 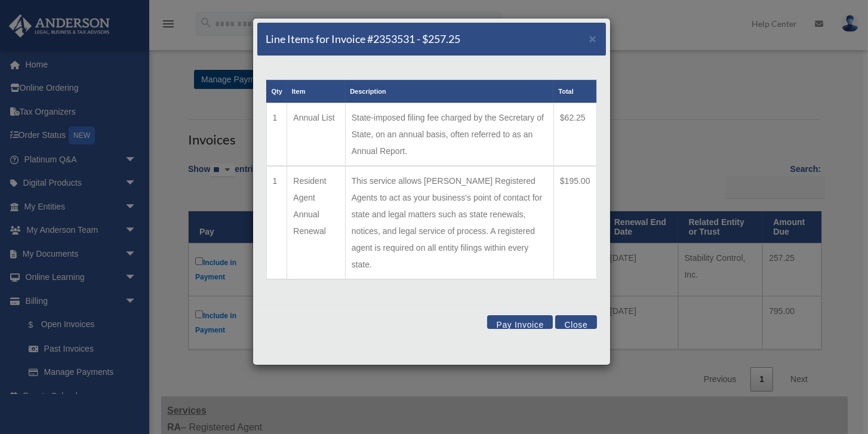 I want to click on td: State-imposed filing fee charged by the Secretary of State, on an annual basis, often referred to..., so click(x=449, y=135).